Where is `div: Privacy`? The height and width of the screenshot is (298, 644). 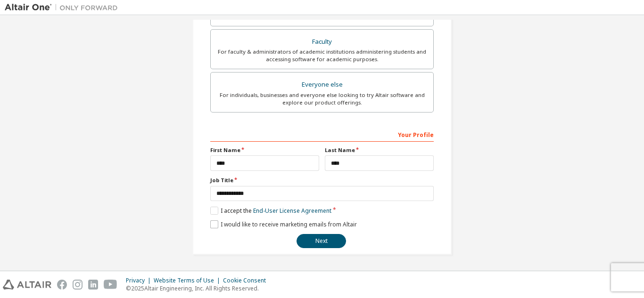 div: Privacy is located at coordinates (139, 281).